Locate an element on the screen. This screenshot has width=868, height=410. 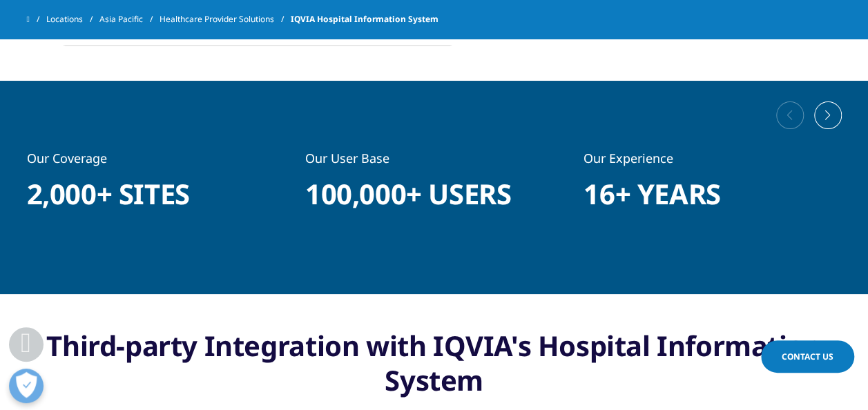
button: Open Preferences is located at coordinates (26, 386).